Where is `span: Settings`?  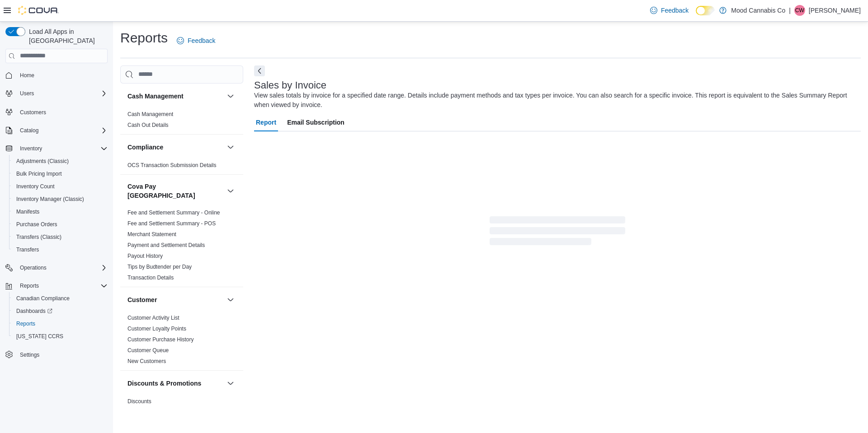 span: Settings is located at coordinates (29, 355).